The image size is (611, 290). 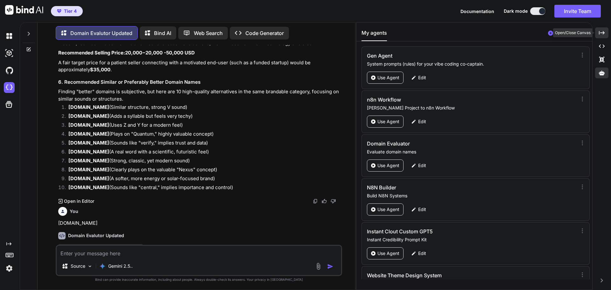 I want to click on button: Invite Team, so click(x=577, y=11).